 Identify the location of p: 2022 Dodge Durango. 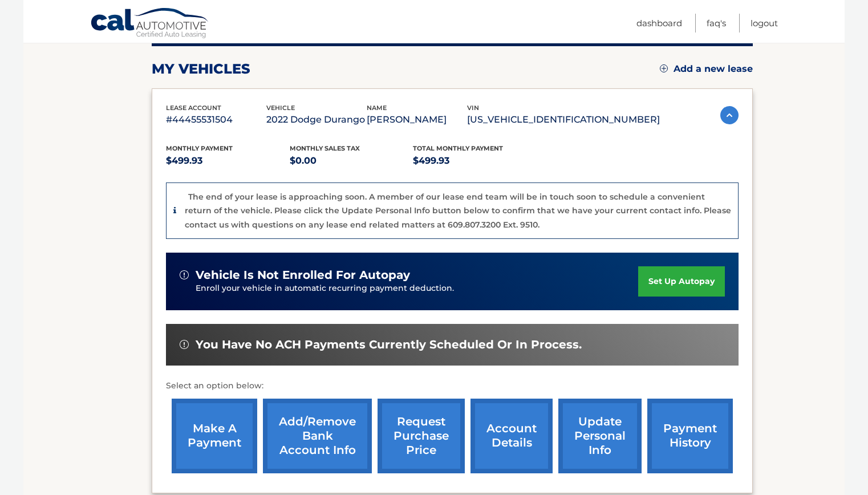
(316, 120).